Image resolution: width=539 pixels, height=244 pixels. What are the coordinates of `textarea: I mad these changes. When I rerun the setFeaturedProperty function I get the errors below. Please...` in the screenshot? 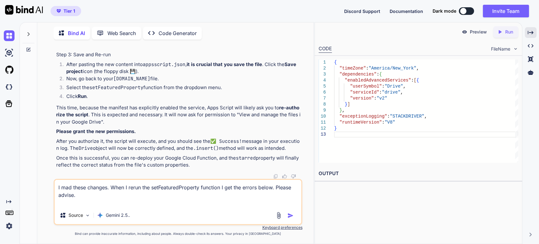 It's located at (178, 193).